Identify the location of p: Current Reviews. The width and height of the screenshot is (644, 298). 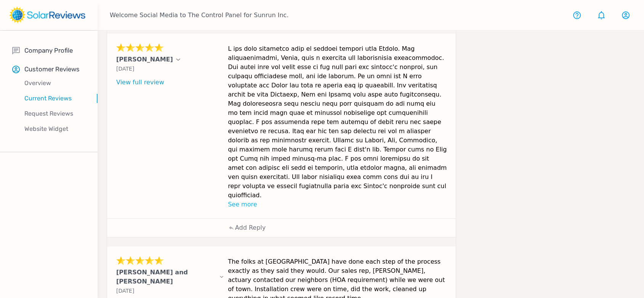
(55, 99).